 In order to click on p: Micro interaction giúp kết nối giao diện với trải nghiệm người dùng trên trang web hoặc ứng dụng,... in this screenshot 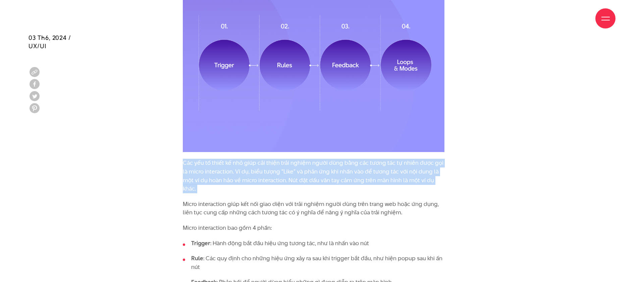, I will do `click(314, 208)`.